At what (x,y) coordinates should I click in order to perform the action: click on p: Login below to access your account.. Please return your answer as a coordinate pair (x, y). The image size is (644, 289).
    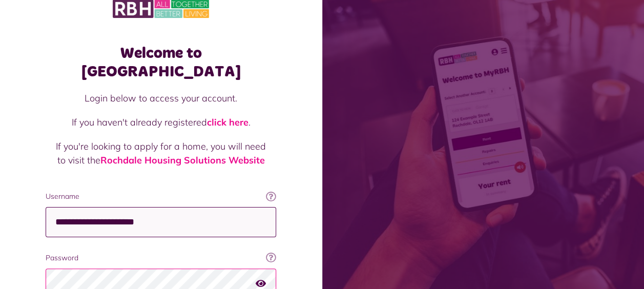
    Looking at the image, I should click on (161, 98).